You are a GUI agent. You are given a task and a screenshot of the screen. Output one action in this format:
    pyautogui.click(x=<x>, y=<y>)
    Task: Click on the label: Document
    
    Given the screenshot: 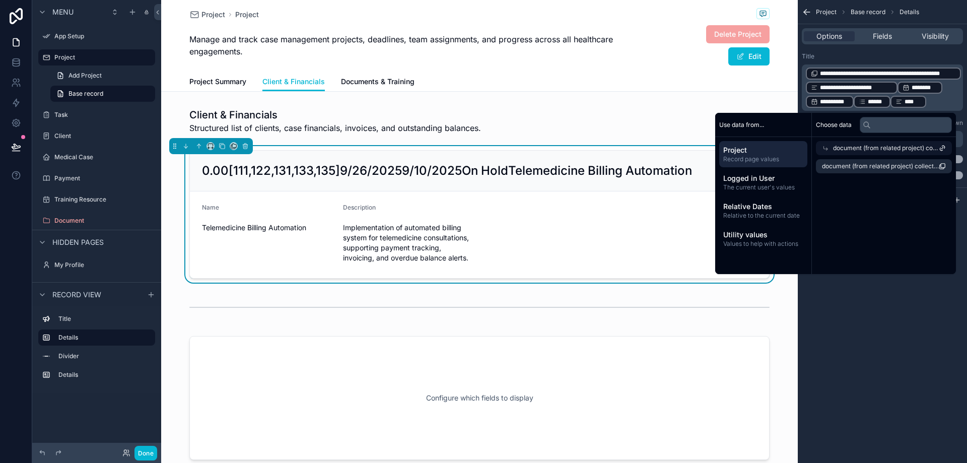 What is the action you would take?
    pyautogui.click(x=104, y=221)
    